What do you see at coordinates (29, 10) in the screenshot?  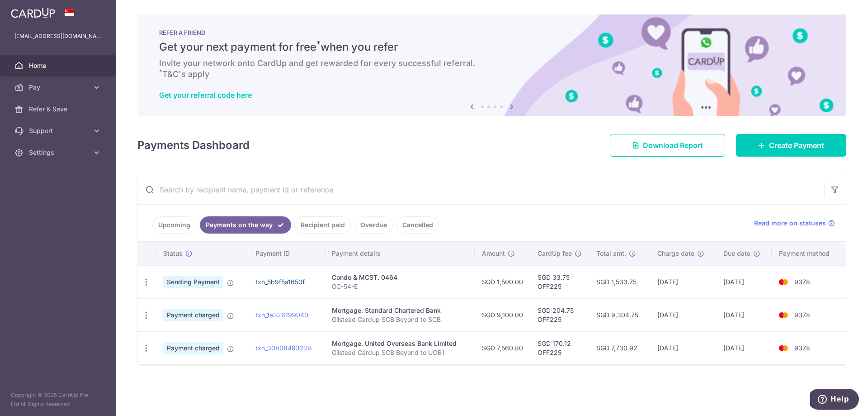 I see `span: Help` at bounding box center [29, 10].